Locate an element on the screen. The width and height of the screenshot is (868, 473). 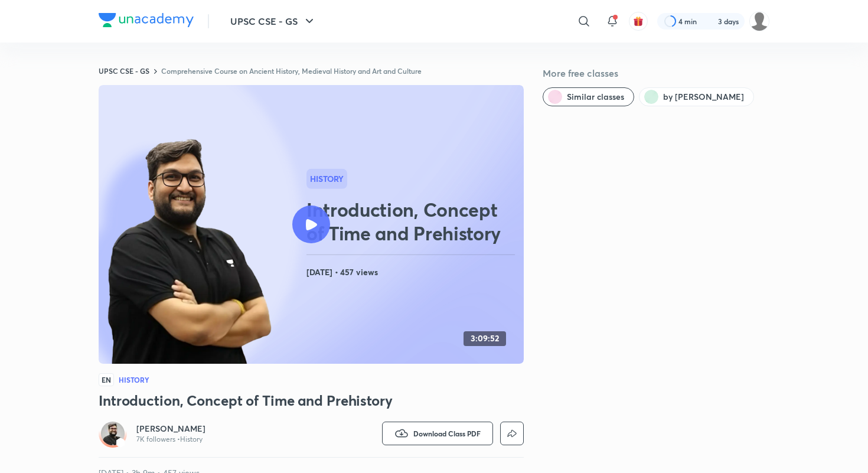
h5: More free classes is located at coordinates (656, 73).